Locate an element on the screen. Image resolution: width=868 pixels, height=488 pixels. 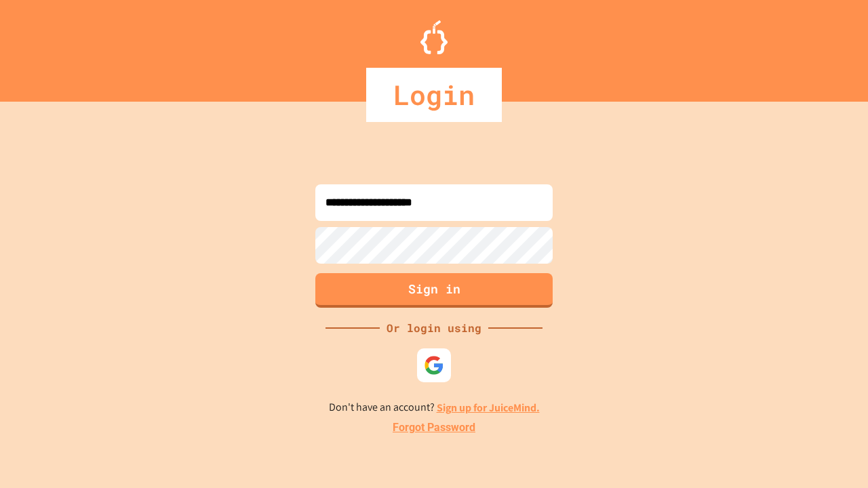
button: Sign in is located at coordinates (434, 290).